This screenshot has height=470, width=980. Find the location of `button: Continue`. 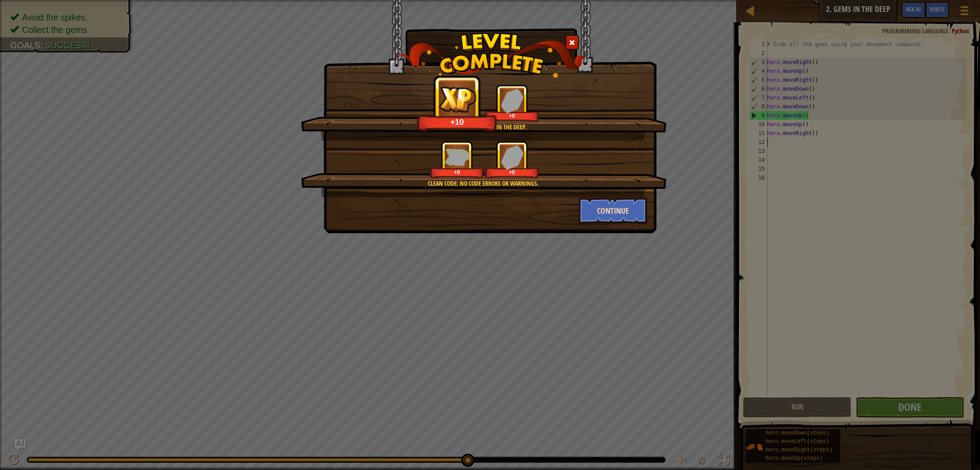

button: Continue is located at coordinates (613, 210).